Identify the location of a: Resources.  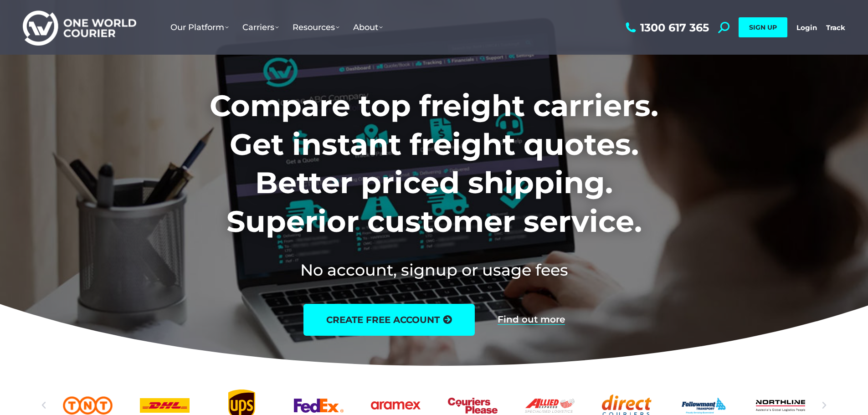
(316, 27).